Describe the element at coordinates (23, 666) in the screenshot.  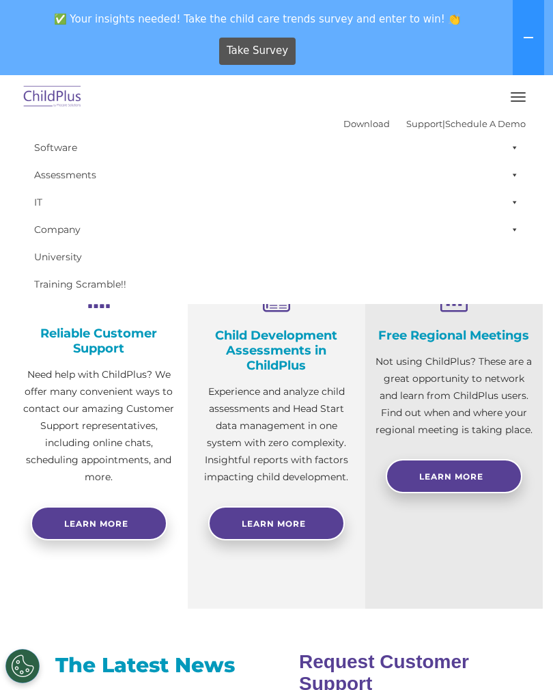
I see `button: Cookies Settings` at that location.